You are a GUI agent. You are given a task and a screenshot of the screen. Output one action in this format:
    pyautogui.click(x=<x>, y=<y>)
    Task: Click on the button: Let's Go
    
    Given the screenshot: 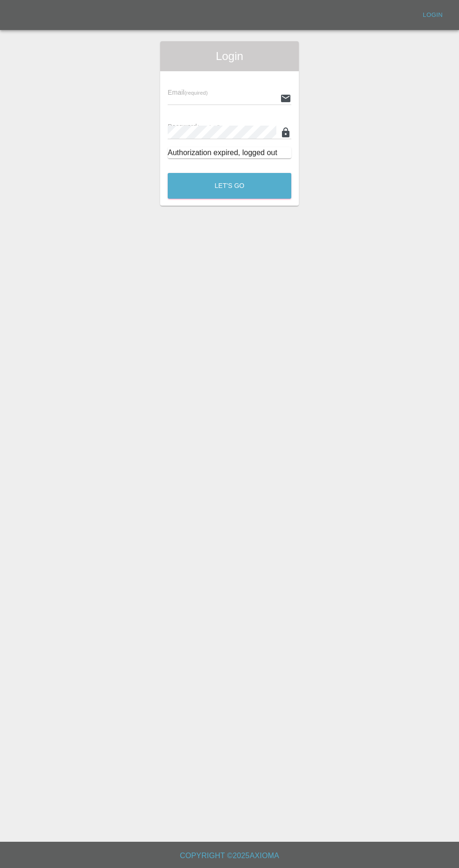 What is the action you would take?
    pyautogui.click(x=229, y=185)
    